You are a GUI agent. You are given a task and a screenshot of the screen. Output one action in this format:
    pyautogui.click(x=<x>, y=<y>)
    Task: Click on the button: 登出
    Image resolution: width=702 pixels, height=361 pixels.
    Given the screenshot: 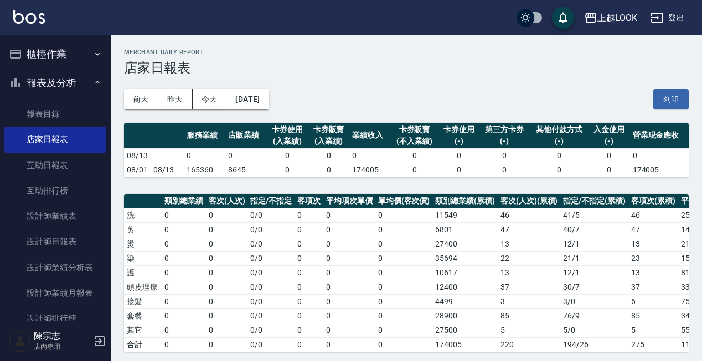 What is the action you would take?
    pyautogui.click(x=667, y=18)
    